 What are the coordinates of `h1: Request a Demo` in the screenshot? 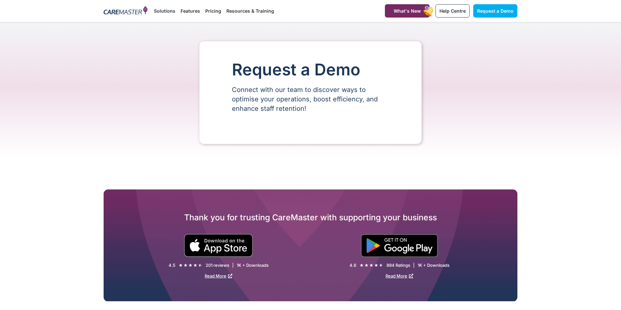 It's located at (311, 70).